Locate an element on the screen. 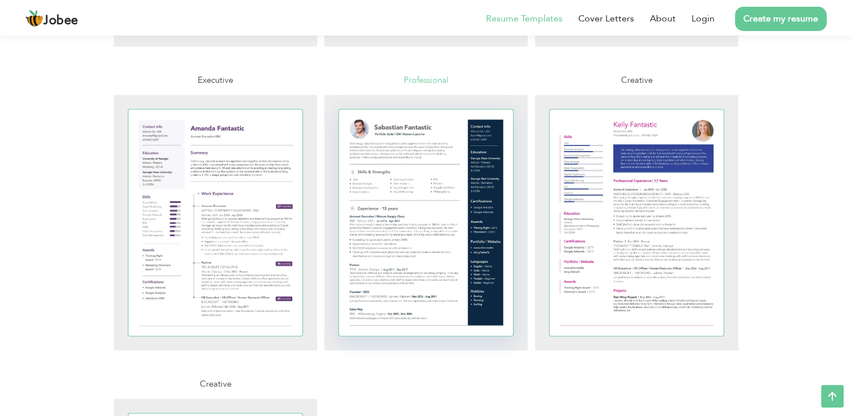 The height and width of the screenshot is (416, 852). a: Professional is located at coordinates (426, 216).